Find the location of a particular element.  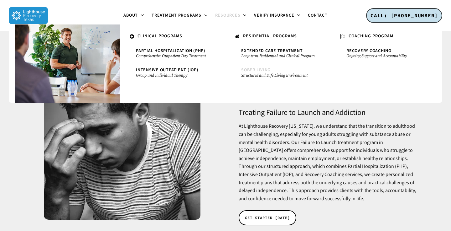

u: CLINICAL PROGRAMS is located at coordinates (160, 36).